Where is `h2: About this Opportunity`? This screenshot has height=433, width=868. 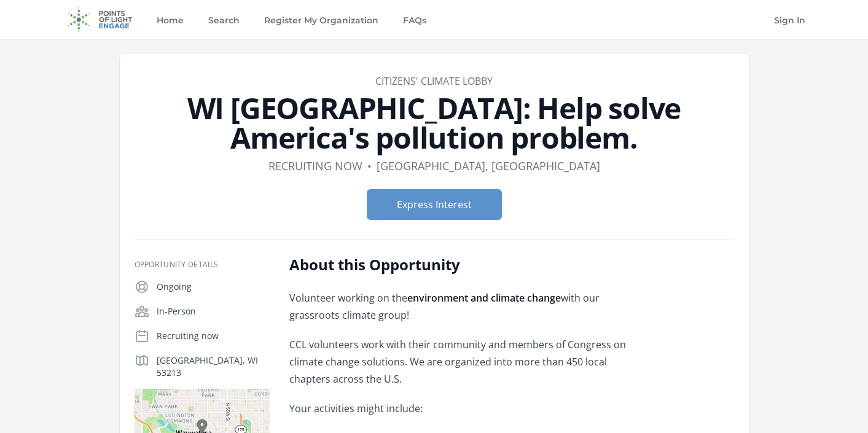 h2: About this Opportunity is located at coordinates (469, 264).